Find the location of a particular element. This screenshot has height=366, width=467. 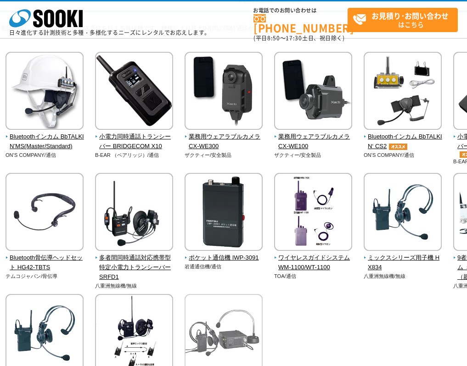

span: Bluetoothインカム BbTALKIN‘ CS2 is located at coordinates (402, 142).